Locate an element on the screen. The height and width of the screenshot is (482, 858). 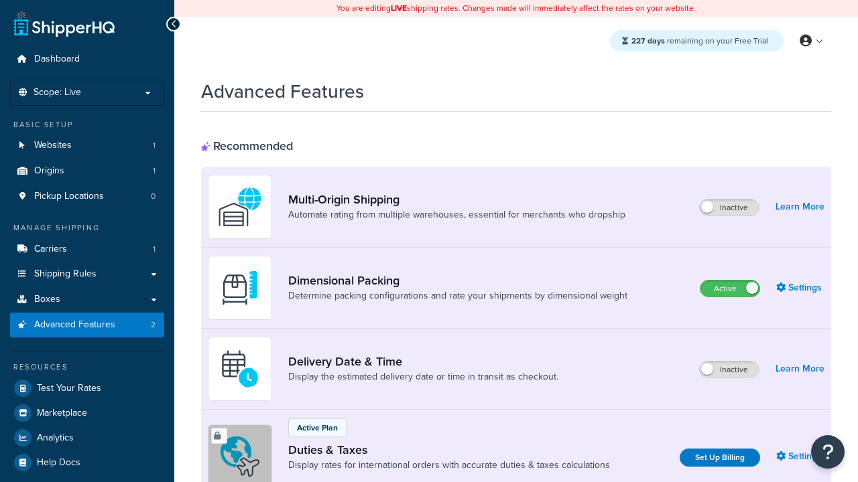
strong: 227 days is located at coordinates (648, 41).